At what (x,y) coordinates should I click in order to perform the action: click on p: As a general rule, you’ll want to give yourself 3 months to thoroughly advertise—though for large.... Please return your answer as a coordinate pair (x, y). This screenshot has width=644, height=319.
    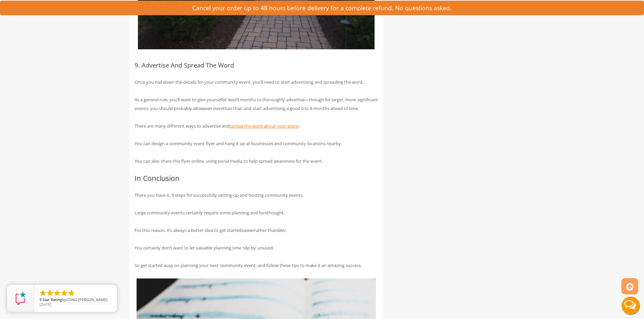
    Looking at the image, I should click on (256, 104).